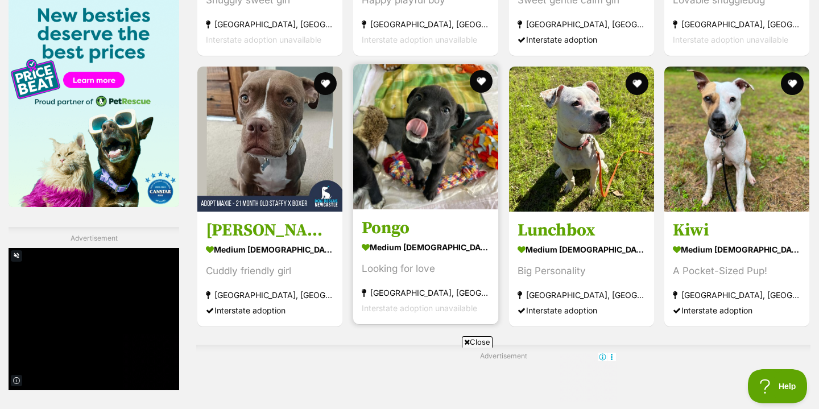 This screenshot has width=819, height=409. What do you see at coordinates (425, 268) in the screenshot?
I see `div: Looking for love` at bounding box center [425, 268].